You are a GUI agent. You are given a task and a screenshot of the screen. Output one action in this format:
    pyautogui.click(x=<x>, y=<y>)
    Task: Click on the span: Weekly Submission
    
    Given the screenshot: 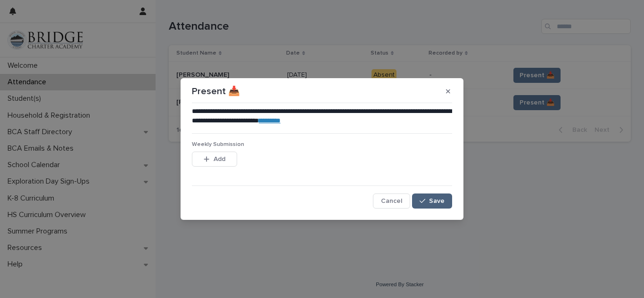 What is the action you would take?
    pyautogui.click(x=218, y=145)
    